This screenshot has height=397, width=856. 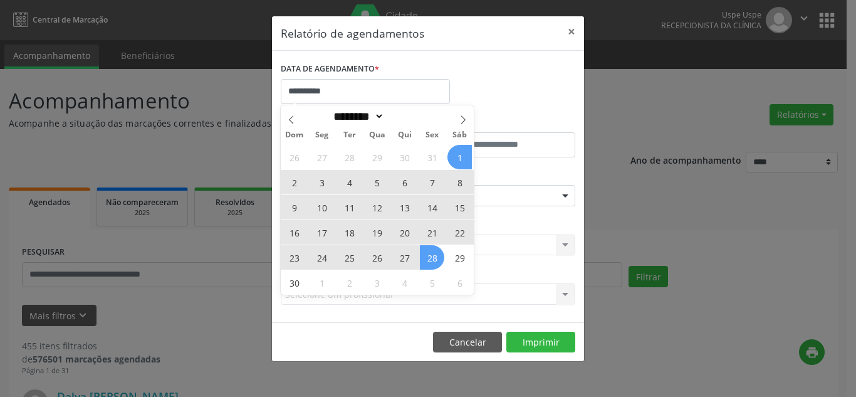 What do you see at coordinates (350, 135) in the screenshot?
I see `span: Ter` at bounding box center [350, 135].